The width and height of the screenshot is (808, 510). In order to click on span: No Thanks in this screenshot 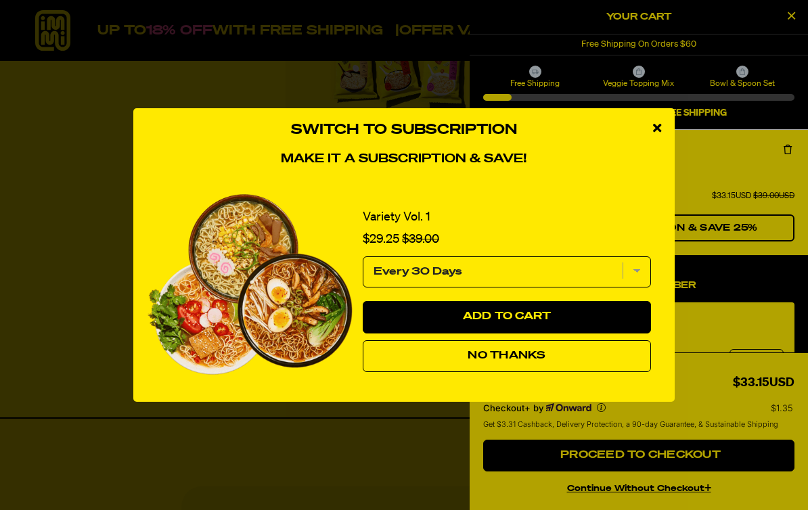, I will do `click(506, 356)`.